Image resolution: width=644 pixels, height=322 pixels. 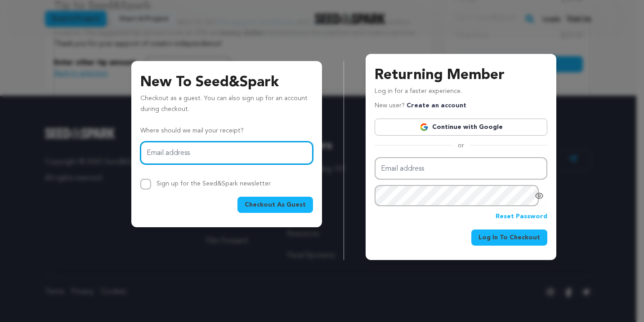 What do you see at coordinates (275, 205) in the screenshot?
I see `span: Checkout As Guest` at bounding box center [275, 205].